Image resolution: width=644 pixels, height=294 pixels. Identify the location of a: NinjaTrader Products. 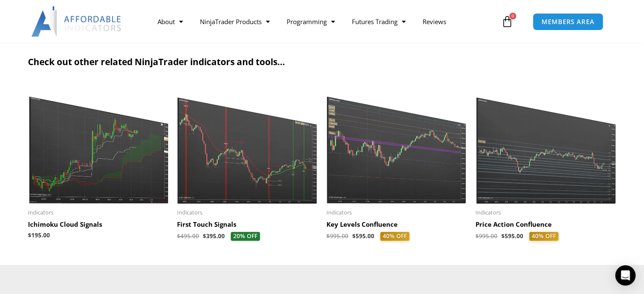
(235, 21).